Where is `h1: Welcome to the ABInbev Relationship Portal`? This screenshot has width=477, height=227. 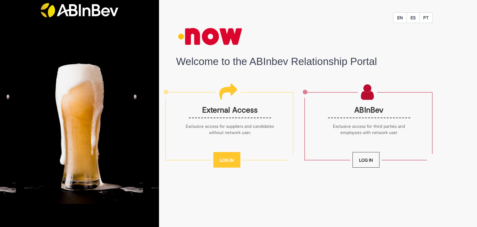 h1: Welcome to the ABInbev Relationship Portal is located at coordinates (304, 62).